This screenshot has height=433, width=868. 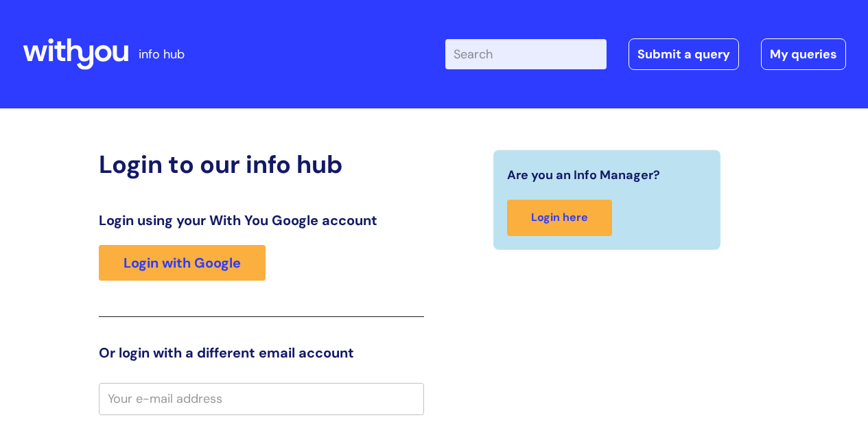 What do you see at coordinates (559, 218) in the screenshot?
I see `a: Login here` at bounding box center [559, 218].